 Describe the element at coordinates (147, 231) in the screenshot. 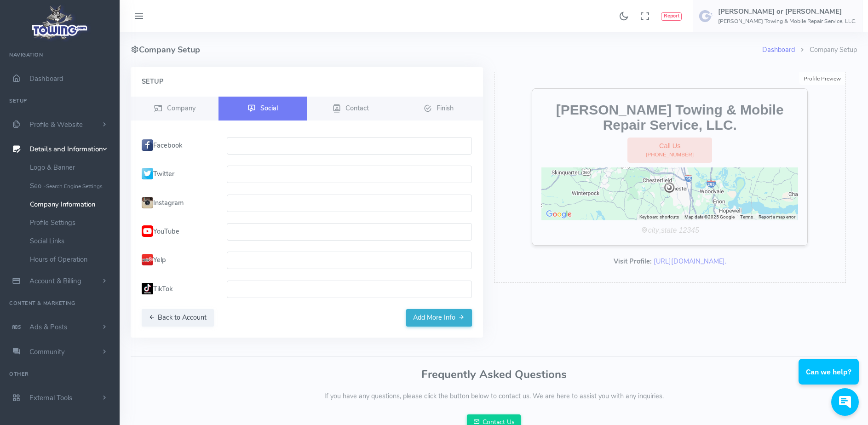

I see `img: YouTubeIcon.png` at that location.